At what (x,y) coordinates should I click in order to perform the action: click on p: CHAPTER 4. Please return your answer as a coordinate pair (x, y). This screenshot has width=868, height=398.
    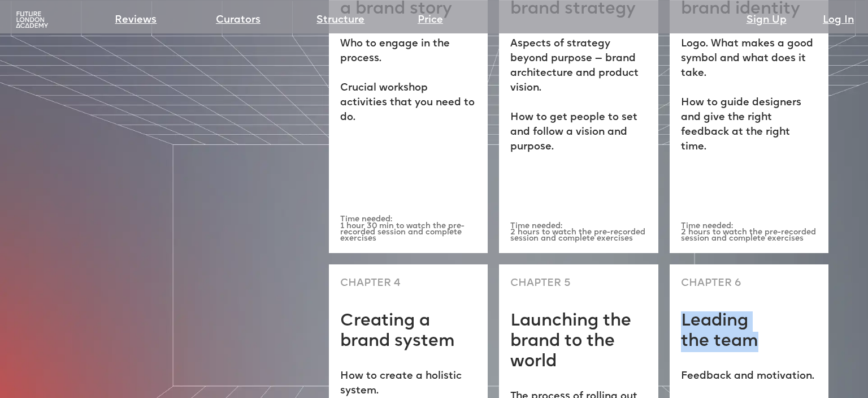
    Looking at the image, I should click on (370, 283).